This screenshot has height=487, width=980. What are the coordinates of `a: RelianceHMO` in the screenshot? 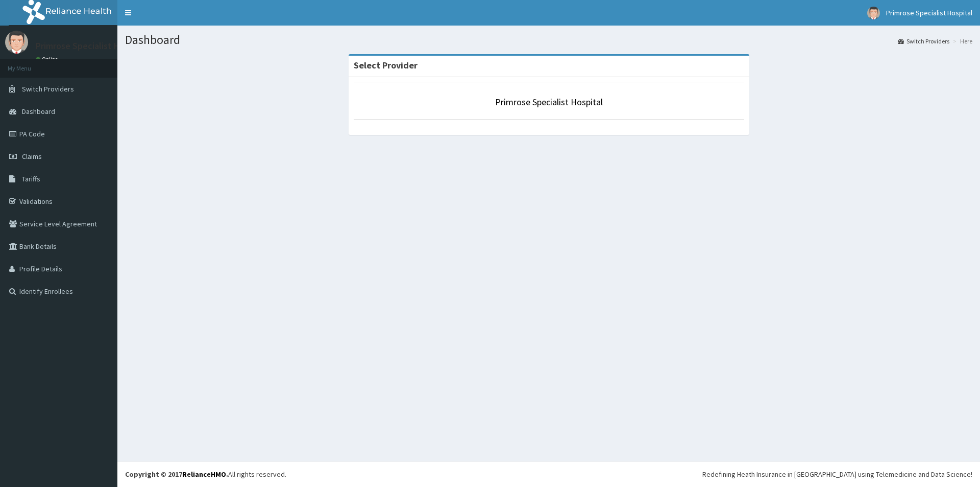 It's located at (204, 474).